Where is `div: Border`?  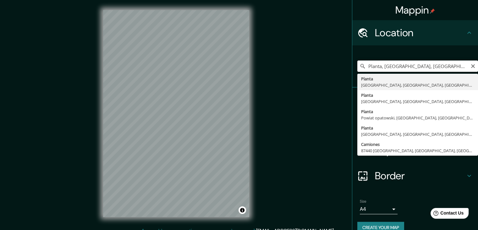 div: Border is located at coordinates (415, 175).